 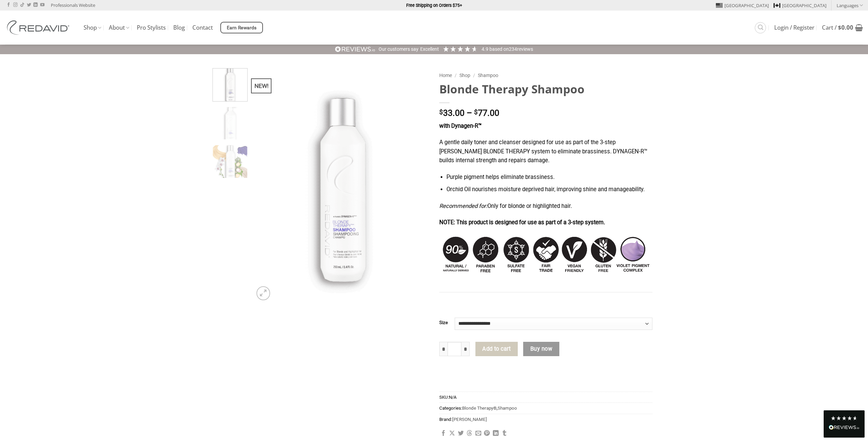 I want to click on span: Earn Rewards, so click(x=241, y=28).